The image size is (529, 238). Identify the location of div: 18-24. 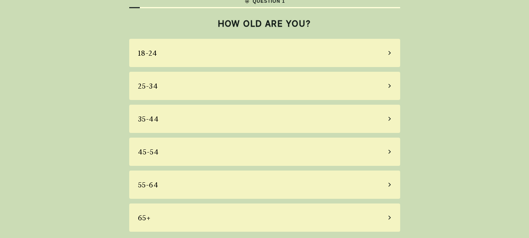
(148, 53).